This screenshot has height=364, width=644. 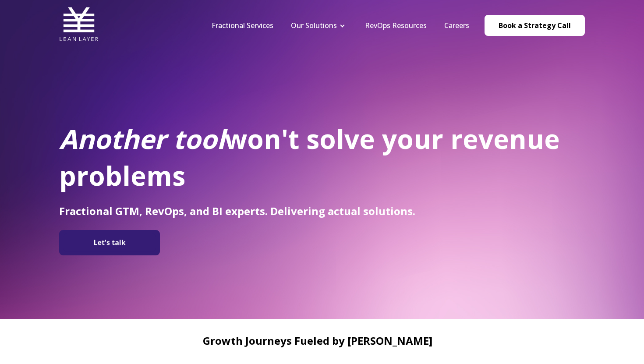 What do you see at coordinates (142, 139) in the screenshot?
I see `em: Another tool` at bounding box center [142, 139].